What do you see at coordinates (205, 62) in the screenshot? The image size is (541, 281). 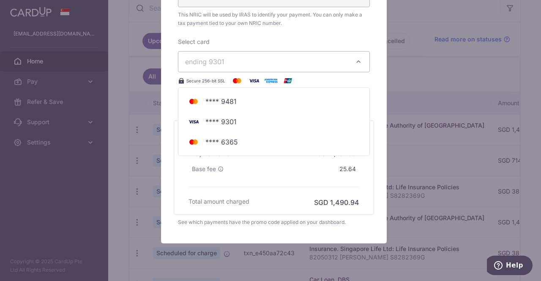 I see `span: ending 9301` at bounding box center [205, 62].